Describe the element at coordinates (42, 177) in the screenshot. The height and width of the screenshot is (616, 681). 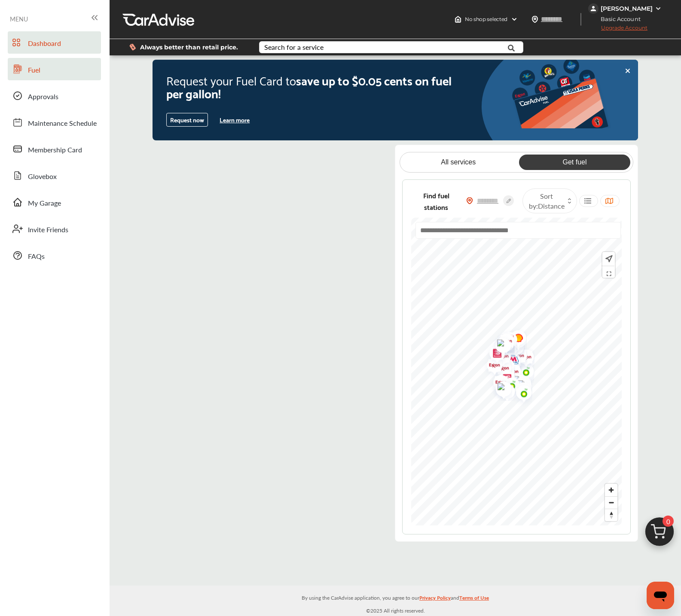
I see `span: Glovebox` at that location.